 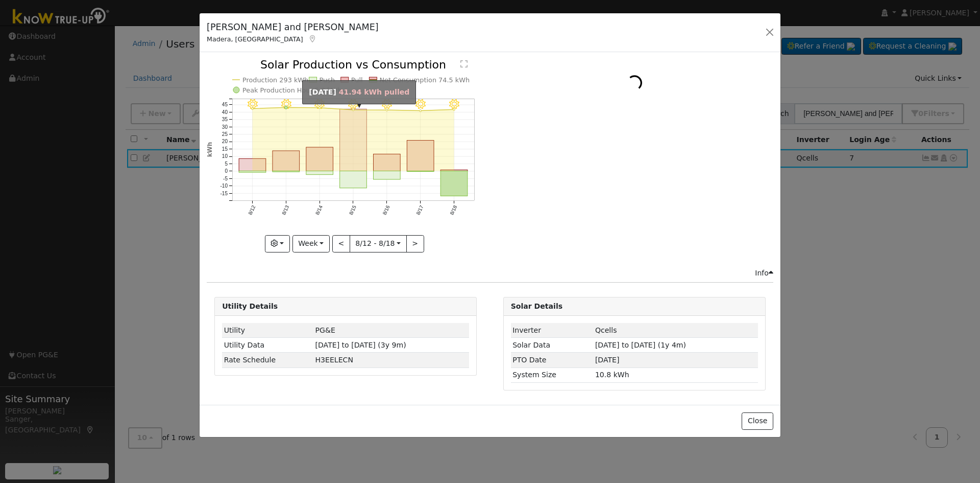 I want to click on text: 15, so click(x=225, y=149).